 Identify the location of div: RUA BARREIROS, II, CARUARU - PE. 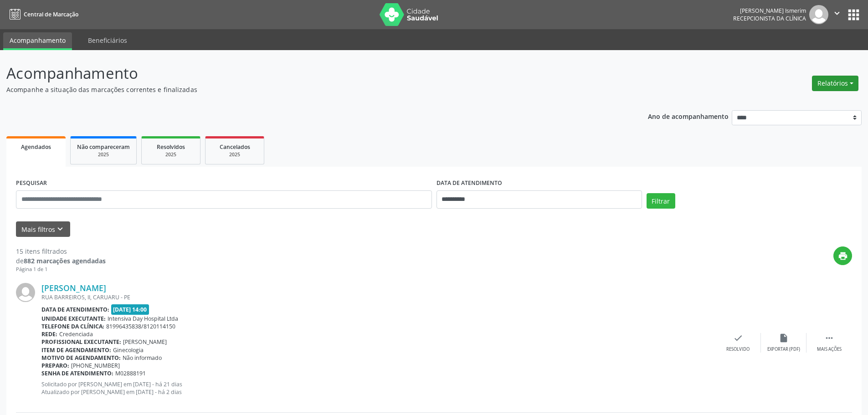
(378, 297).